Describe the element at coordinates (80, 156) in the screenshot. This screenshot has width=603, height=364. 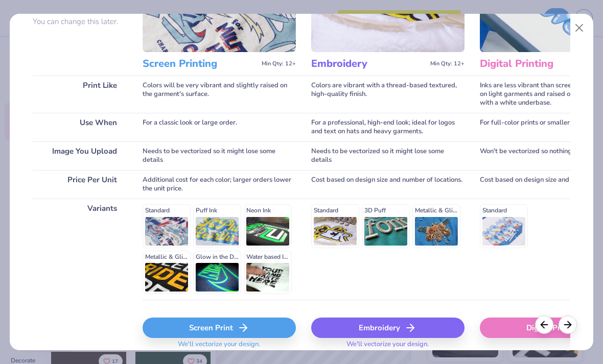
I see `div: Image You Upload` at that location.